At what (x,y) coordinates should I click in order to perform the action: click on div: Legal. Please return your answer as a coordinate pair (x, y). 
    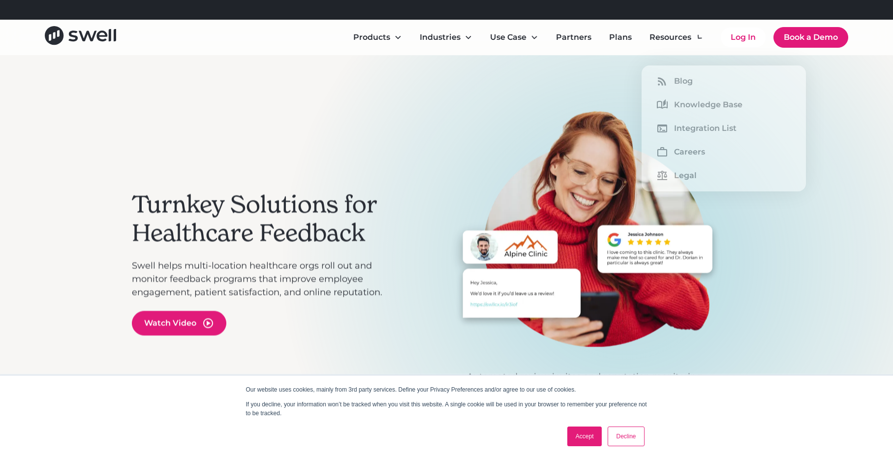
    Looking at the image, I should click on (685, 176).